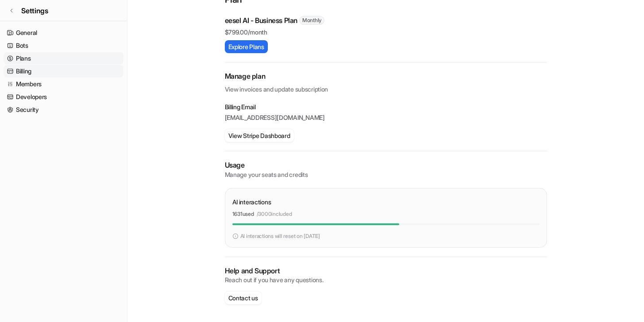  Describe the element at coordinates (386, 271) in the screenshot. I see `p: Help and Support` at that location.